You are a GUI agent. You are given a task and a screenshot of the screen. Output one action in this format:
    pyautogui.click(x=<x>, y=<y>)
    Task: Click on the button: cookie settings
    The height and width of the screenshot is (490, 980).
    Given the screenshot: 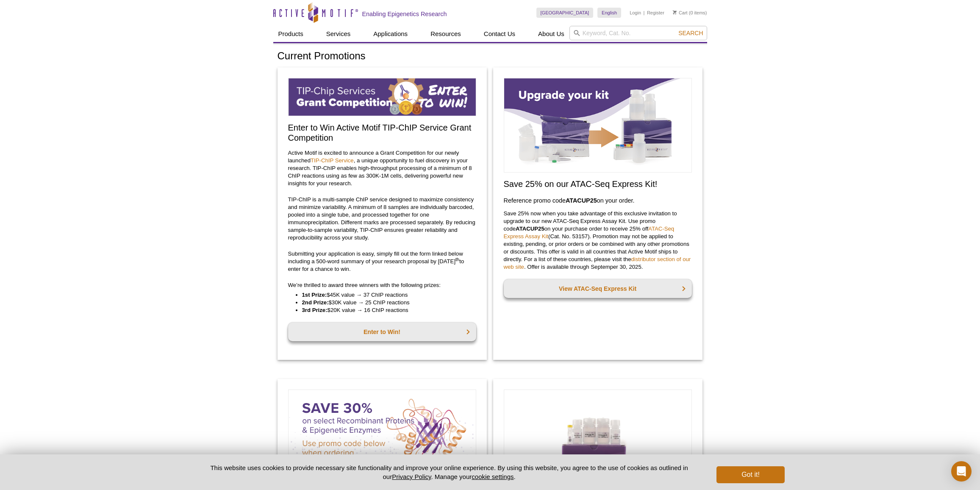 What is the action you would take?
    pyautogui.click(x=492, y=476)
    